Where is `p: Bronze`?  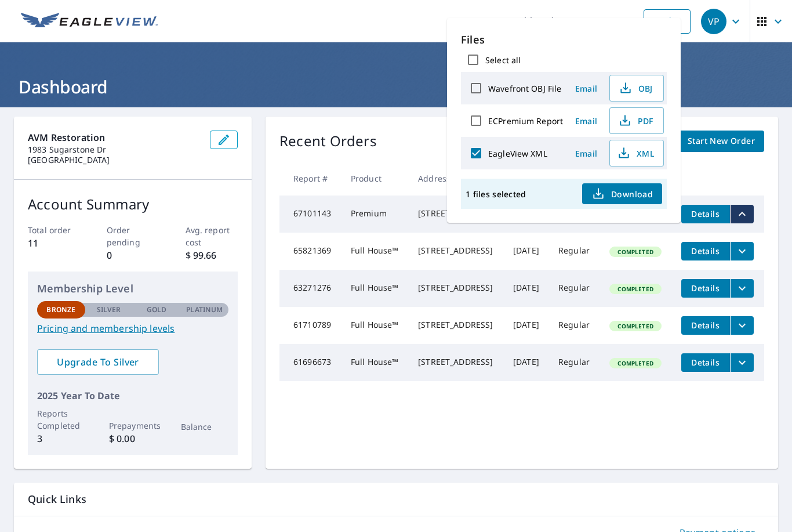 p: Bronze is located at coordinates (61, 310).